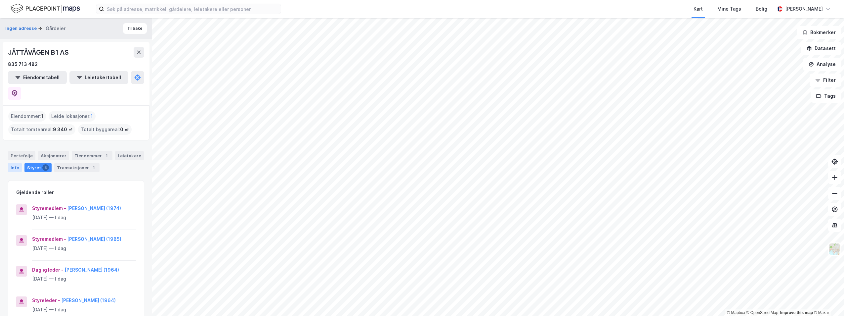 This screenshot has height=316, width=844. What do you see at coordinates (129, 156) in the screenshot?
I see `div: Leietakere` at bounding box center [129, 156].